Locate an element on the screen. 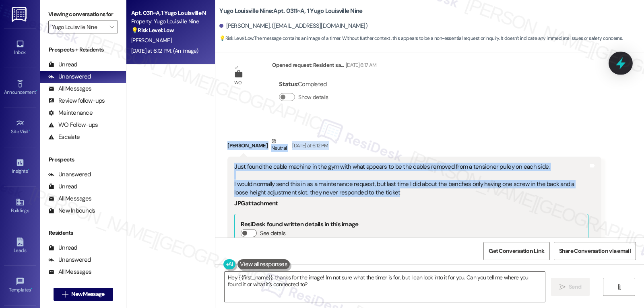 This screenshot has width=644, height=308. span: Send is located at coordinates (575, 287).